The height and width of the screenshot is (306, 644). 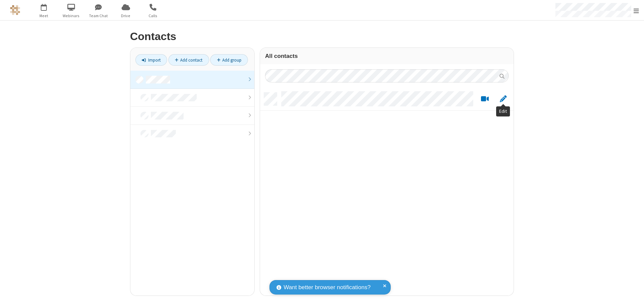 What do you see at coordinates (189, 60) in the screenshot?
I see `a: Add contact` at bounding box center [189, 60].